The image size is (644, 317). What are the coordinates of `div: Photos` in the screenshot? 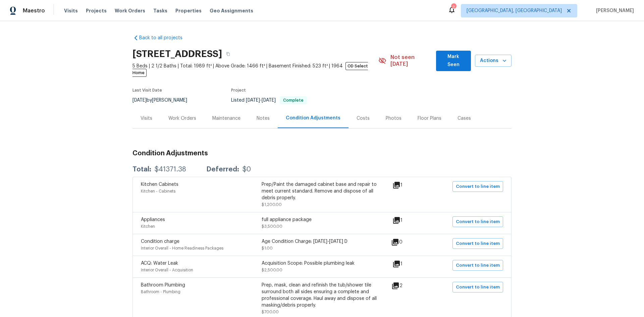 It's located at (393, 119).